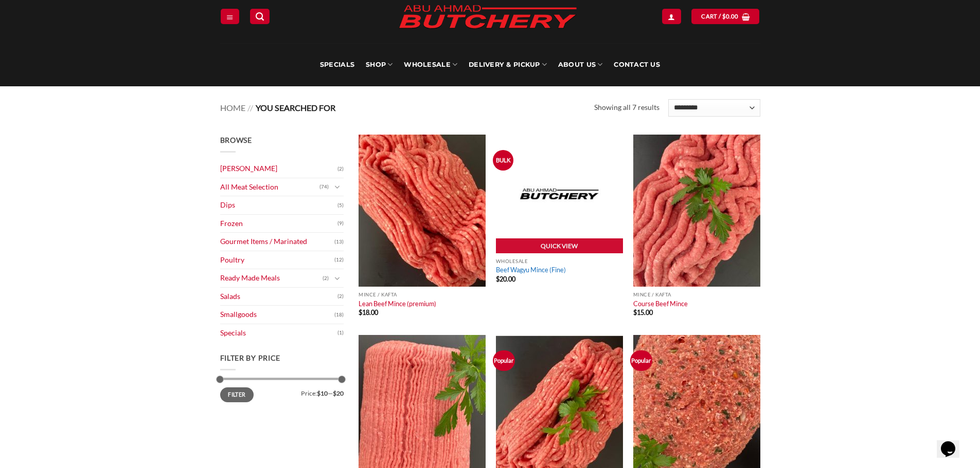 The width and height of the screenshot is (980, 468). Describe the element at coordinates (508, 65) in the screenshot. I see `a: Delivery & Pickup` at that location.